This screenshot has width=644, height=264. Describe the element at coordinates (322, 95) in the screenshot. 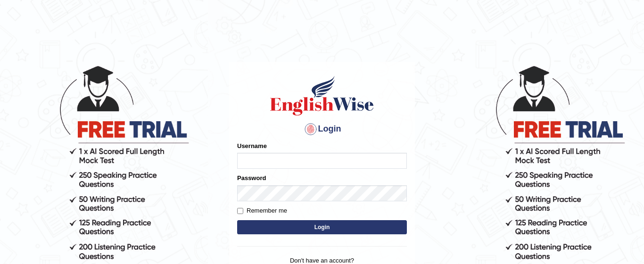

I see `img: Logo of English Wise sign in for intelligent practice with AI` at that location.